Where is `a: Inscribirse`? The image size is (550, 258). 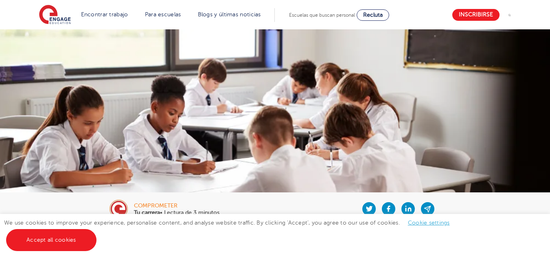 a: Inscribirse is located at coordinates (476, 15).